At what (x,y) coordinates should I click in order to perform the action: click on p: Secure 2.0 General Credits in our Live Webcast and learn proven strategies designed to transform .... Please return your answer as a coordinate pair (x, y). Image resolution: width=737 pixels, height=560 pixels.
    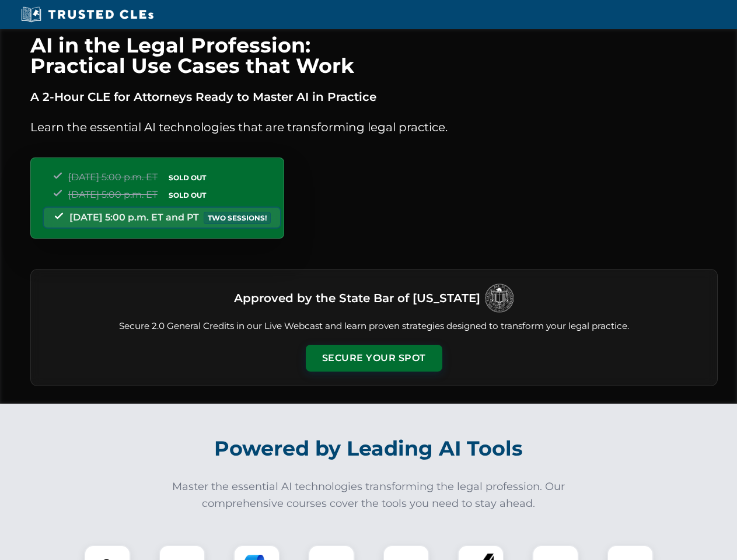
    Looking at the image, I should click on (374, 326).